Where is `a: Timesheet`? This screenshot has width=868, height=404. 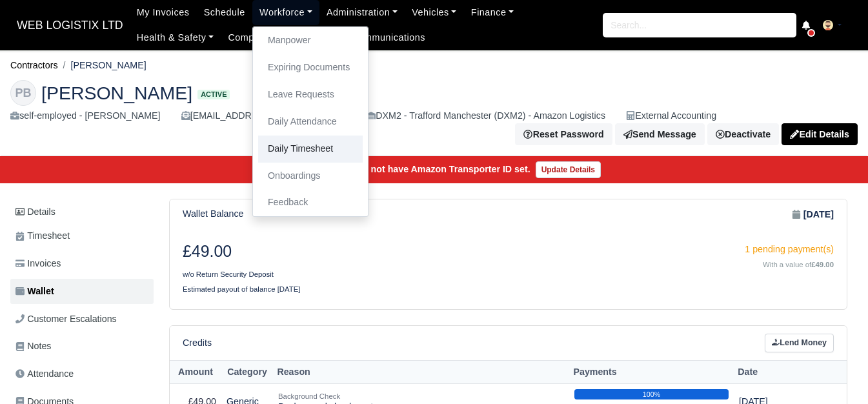
a: Timesheet is located at coordinates (82, 236).